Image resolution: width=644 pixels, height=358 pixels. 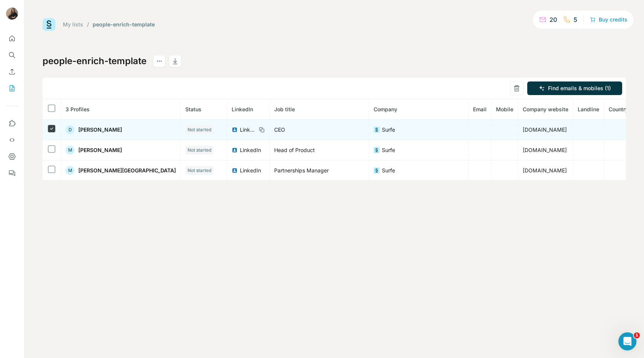 I want to click on button: Quick start, so click(x=12, y=39).